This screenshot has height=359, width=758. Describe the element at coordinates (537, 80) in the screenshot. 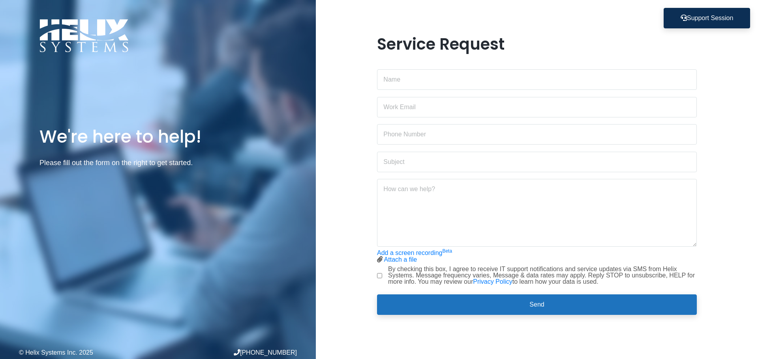

I see `input: Name` at that location.